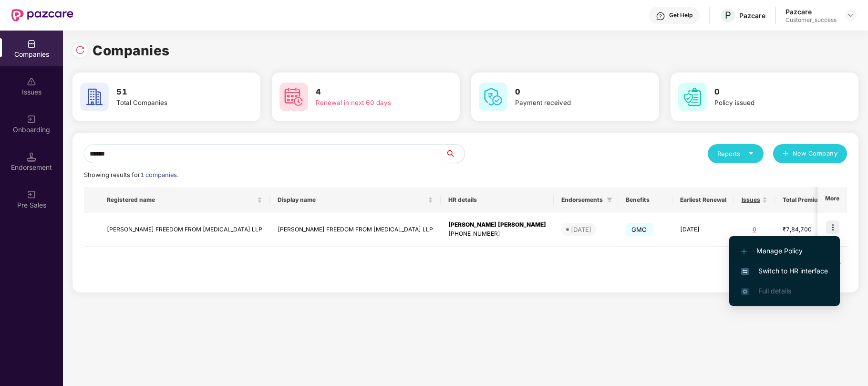  Describe the element at coordinates (728, 16) in the screenshot. I see `span: P` at that location.